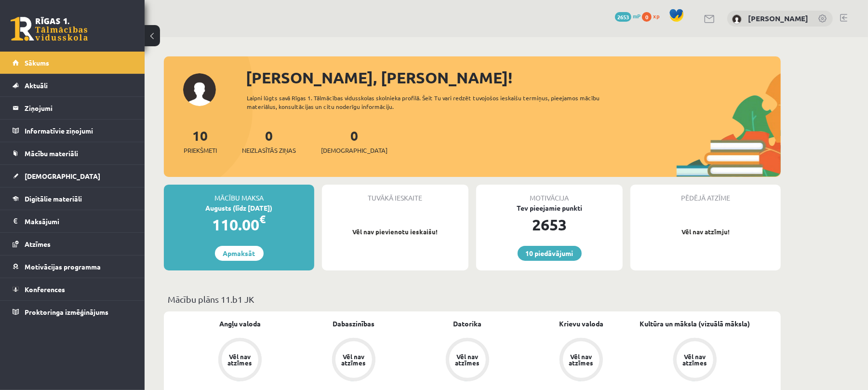 The width and height of the screenshot is (868, 390). What do you see at coordinates (653, 16) in the screenshot?
I see `a: 0 xp` at bounding box center [653, 16].